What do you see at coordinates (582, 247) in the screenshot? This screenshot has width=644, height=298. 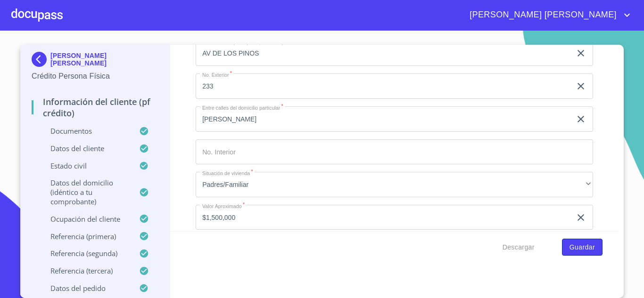 I see `span: Guardar` at bounding box center [582, 247].